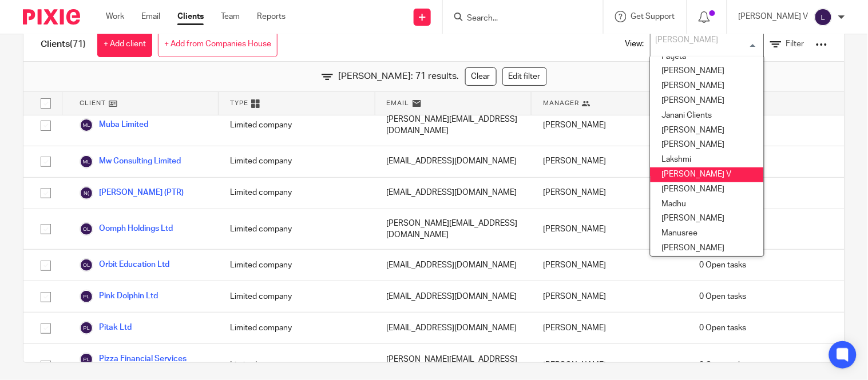 Image resolution: width=868 pixels, height=380 pixels. Describe the element at coordinates (704, 44) in the screenshot. I see `input: Search for option` at that location.